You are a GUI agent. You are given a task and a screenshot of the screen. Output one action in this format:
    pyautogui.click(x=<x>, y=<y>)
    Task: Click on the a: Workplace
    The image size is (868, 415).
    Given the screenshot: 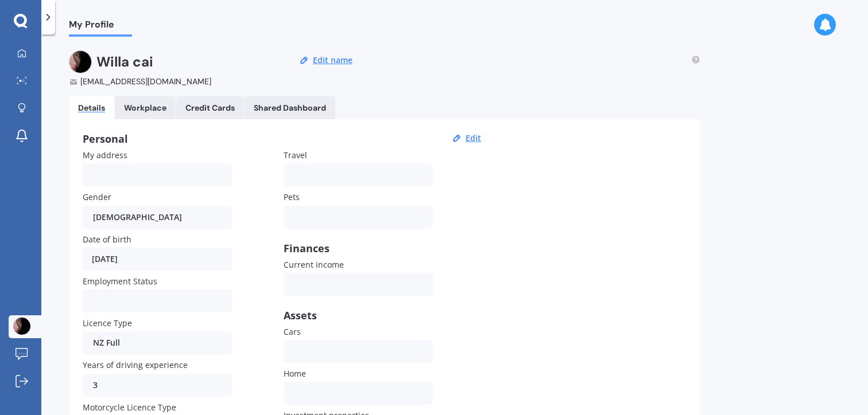 What is the action you would take?
    pyautogui.click(x=146, y=108)
    